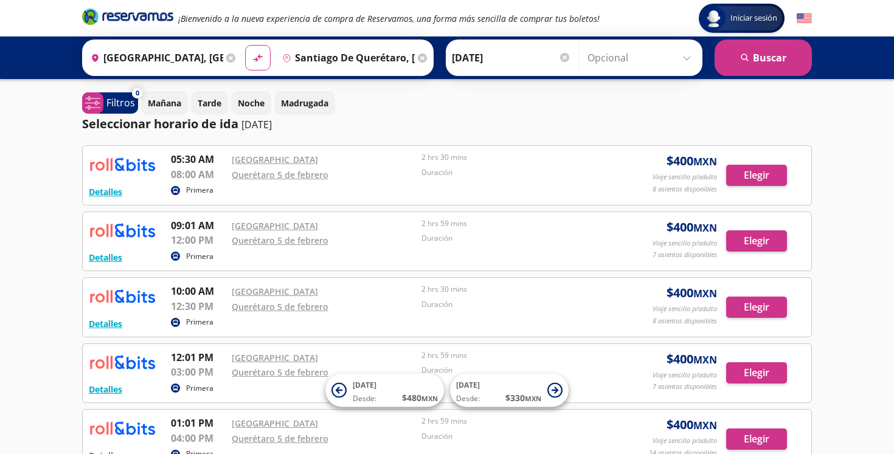  Describe the element at coordinates (198, 175) in the screenshot. I see `p: 08:00 AM` at that location.